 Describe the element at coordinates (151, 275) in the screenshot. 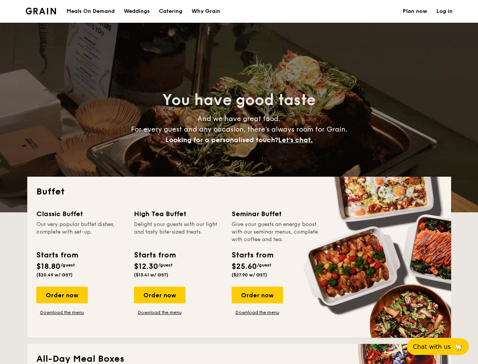

I see `span: ($13.41 w/ GST)` at that location.